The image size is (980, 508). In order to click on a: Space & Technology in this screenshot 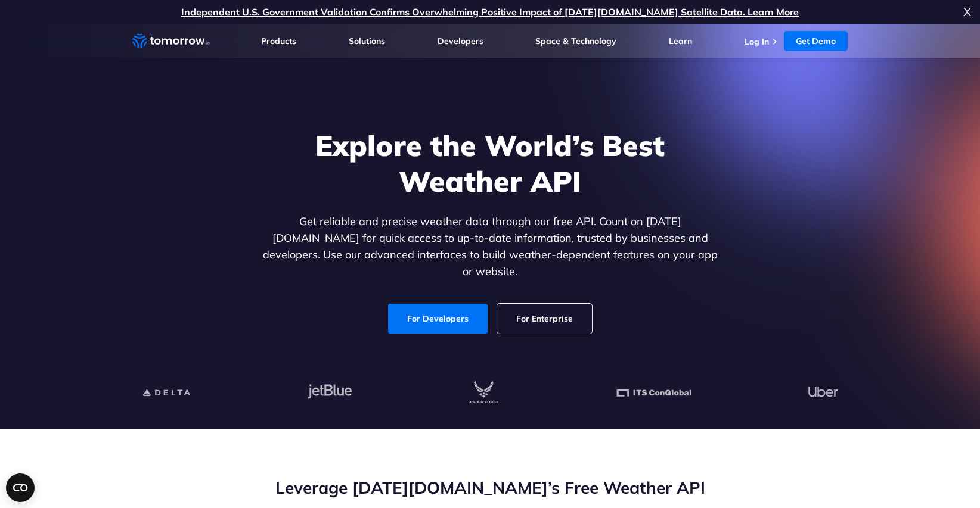, I will do `click(576, 41)`.